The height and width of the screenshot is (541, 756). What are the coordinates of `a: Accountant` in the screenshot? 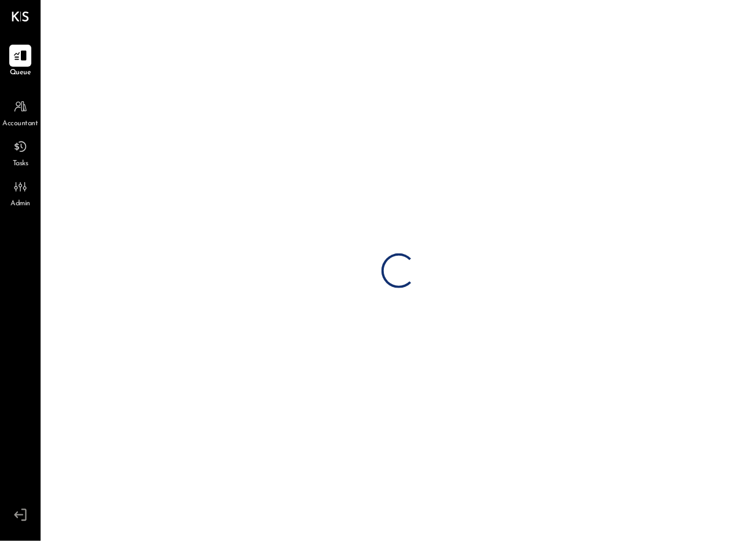 It's located at (20, 112).